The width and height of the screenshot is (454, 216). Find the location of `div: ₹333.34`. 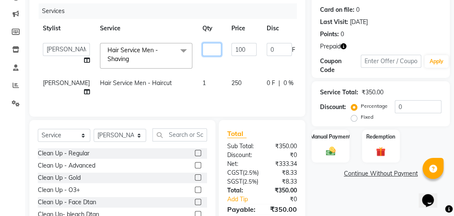

div: ₹333.34 is located at coordinates (283, 164).